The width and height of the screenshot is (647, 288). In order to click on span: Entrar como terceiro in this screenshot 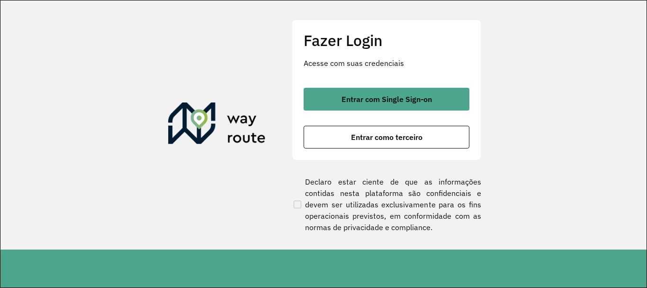, I will do `click(387, 137)`.